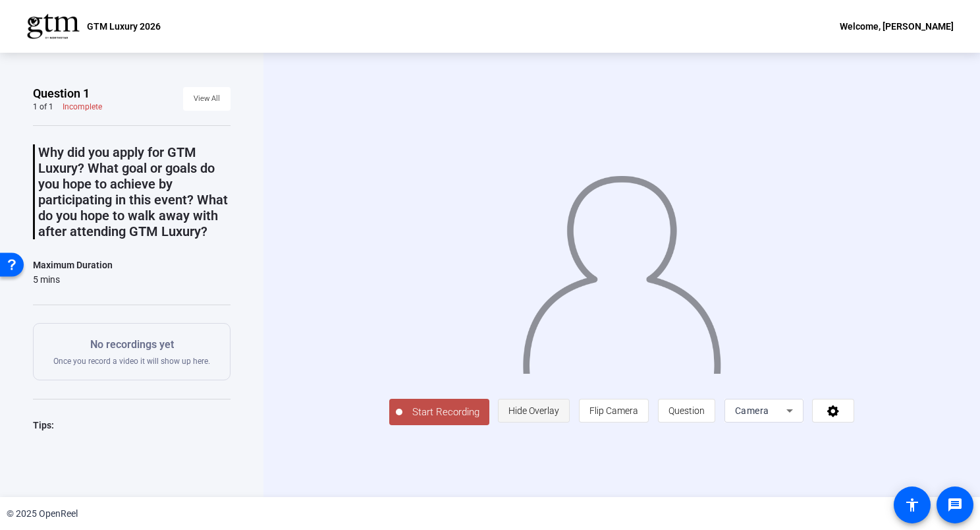 The height and width of the screenshot is (530, 980). I want to click on div: Maximum Duration, so click(72, 265).